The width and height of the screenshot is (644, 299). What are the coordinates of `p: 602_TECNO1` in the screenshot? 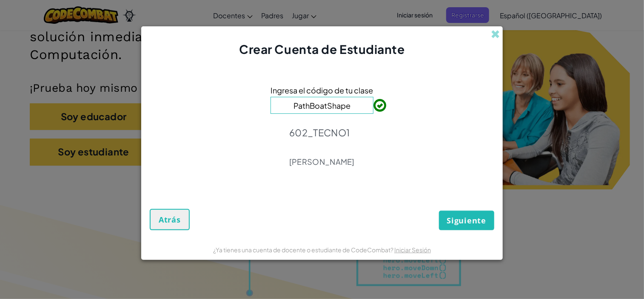 It's located at (322, 133).